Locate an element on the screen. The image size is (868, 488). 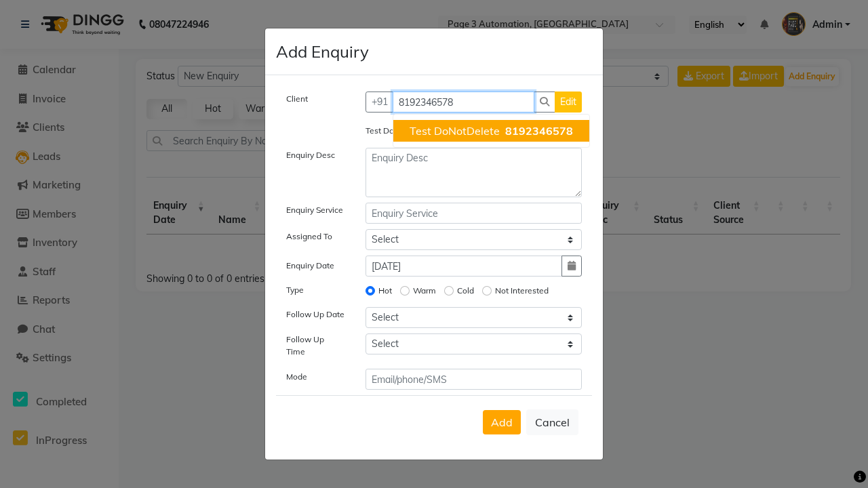
button: Cancel is located at coordinates (552, 422).